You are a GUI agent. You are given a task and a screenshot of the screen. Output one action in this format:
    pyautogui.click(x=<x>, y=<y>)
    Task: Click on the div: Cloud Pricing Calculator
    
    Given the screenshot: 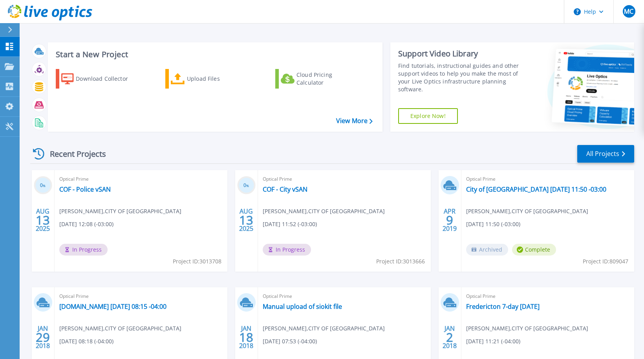 What is the action you would take?
    pyautogui.click(x=328, y=79)
    